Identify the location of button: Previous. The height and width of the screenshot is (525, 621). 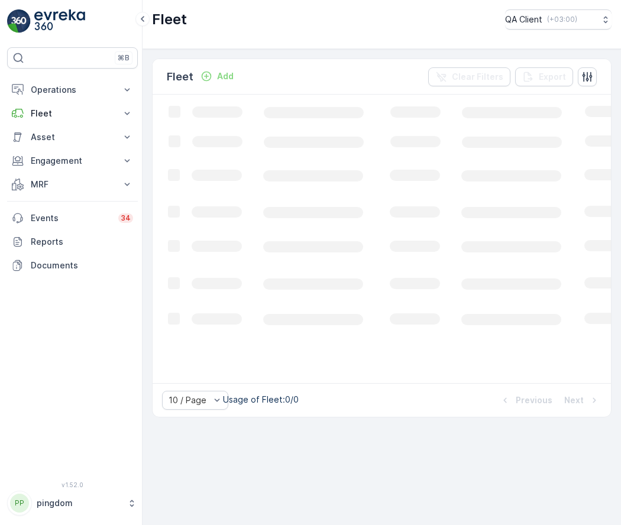
(526, 400).